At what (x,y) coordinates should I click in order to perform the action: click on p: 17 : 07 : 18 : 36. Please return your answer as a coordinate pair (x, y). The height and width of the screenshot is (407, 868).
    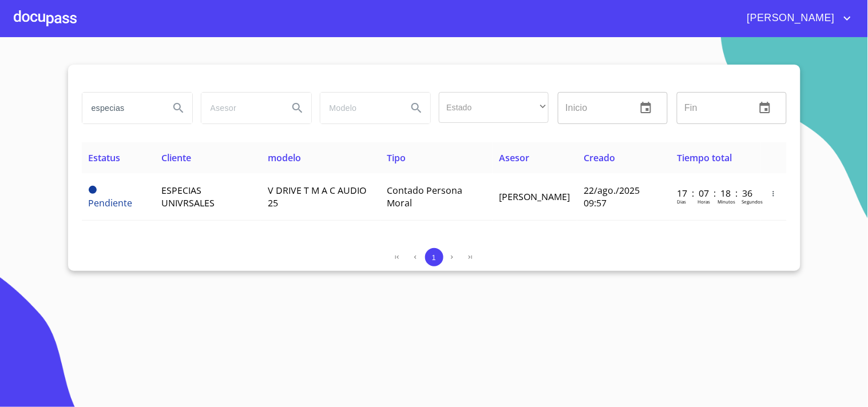
    Looking at the image, I should click on (715, 194).